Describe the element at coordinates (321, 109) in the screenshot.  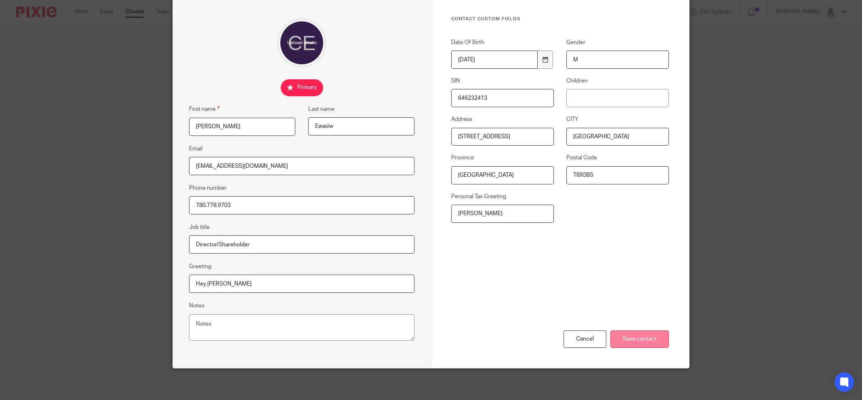
I see `label: Last name` at that location.